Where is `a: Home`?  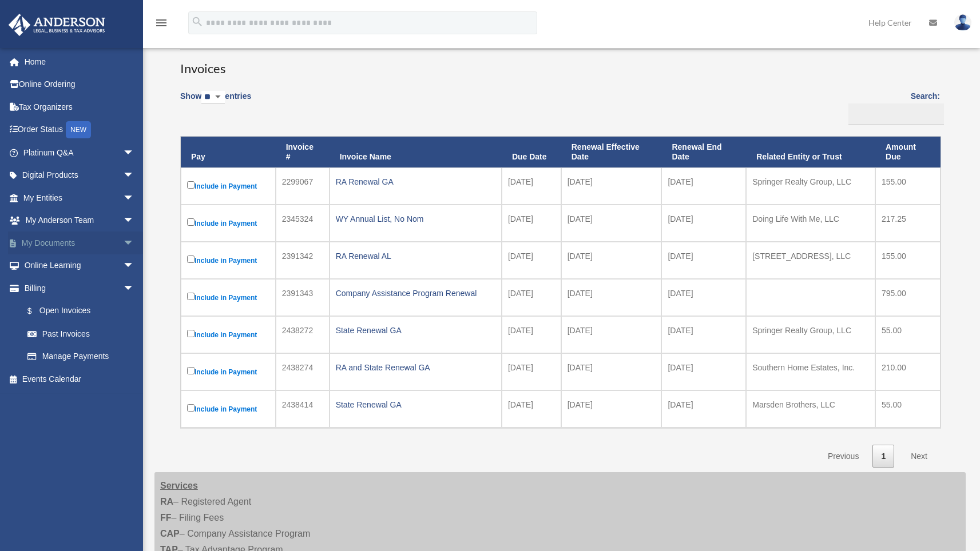
a: Home is located at coordinates (79, 62).